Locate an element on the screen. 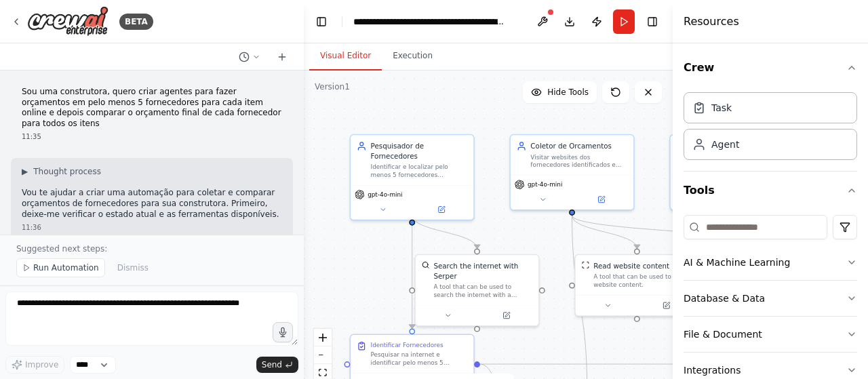 The image size is (868, 379). g: Edge from 276d991d-56df-468a-855f-ee8baa2997c2 to 6c58c45a-086b-4479-a138-892797b76ab0 is located at coordinates (586, 364).